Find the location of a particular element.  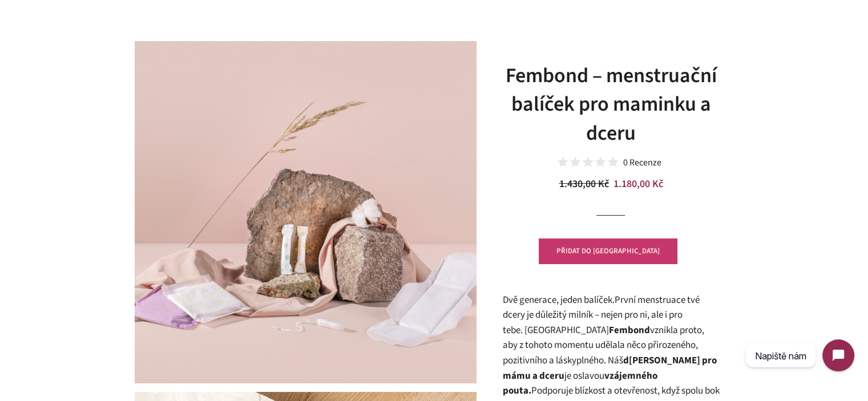

span: Dvě generace, jeden balíček. První menstruace tvé dcery je důležitý milník – nejen pro ni, ale i ... is located at coordinates (603, 330).